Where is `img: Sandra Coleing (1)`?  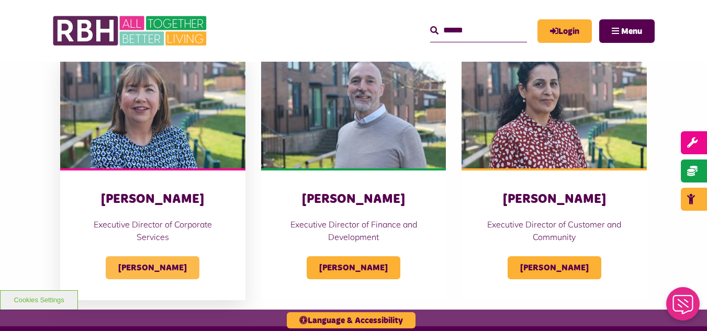 img: Sandra Coleing (1) is located at coordinates (153, 110).